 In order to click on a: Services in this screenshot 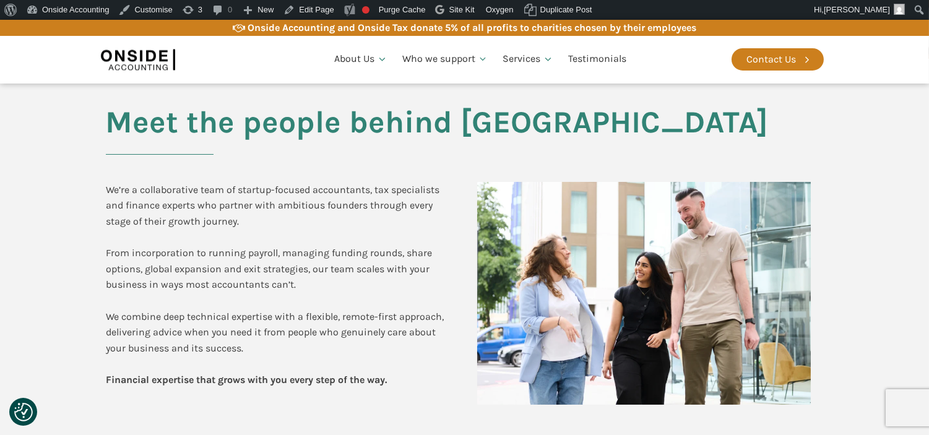, I will do `click(528, 59)`.